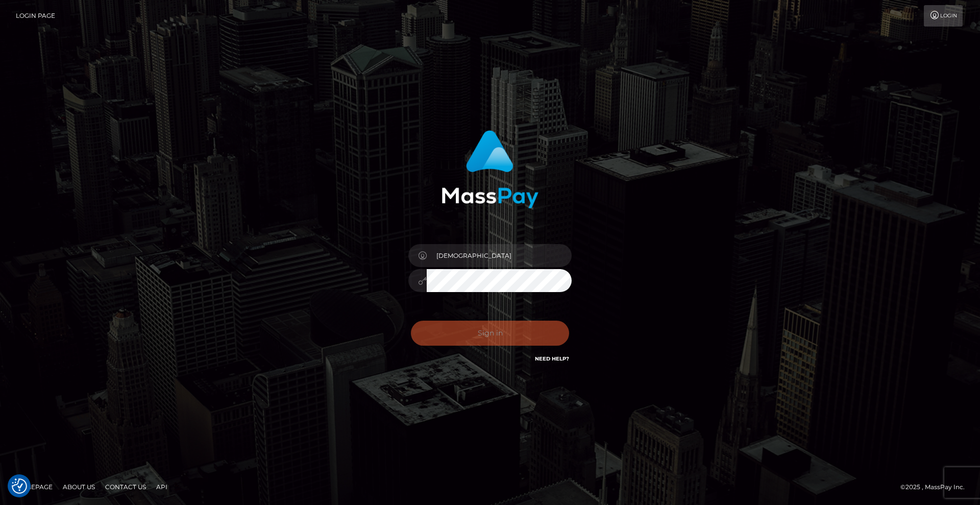 This screenshot has width=980, height=505. What do you see at coordinates (936, 487) in the screenshot?
I see `div: © 2025 , MassPay Inc.` at bounding box center [936, 487].